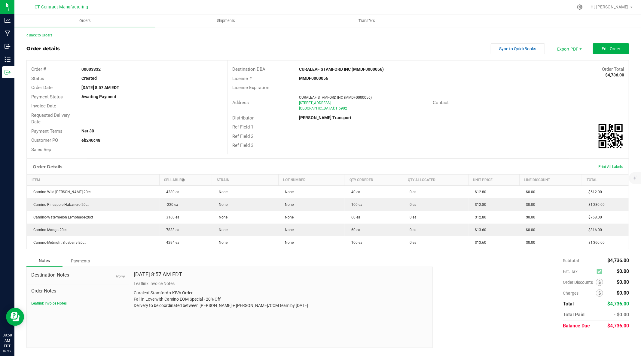  Describe the element at coordinates (243, 136) in the screenshot. I see `span: Ref Field 2` at that location.